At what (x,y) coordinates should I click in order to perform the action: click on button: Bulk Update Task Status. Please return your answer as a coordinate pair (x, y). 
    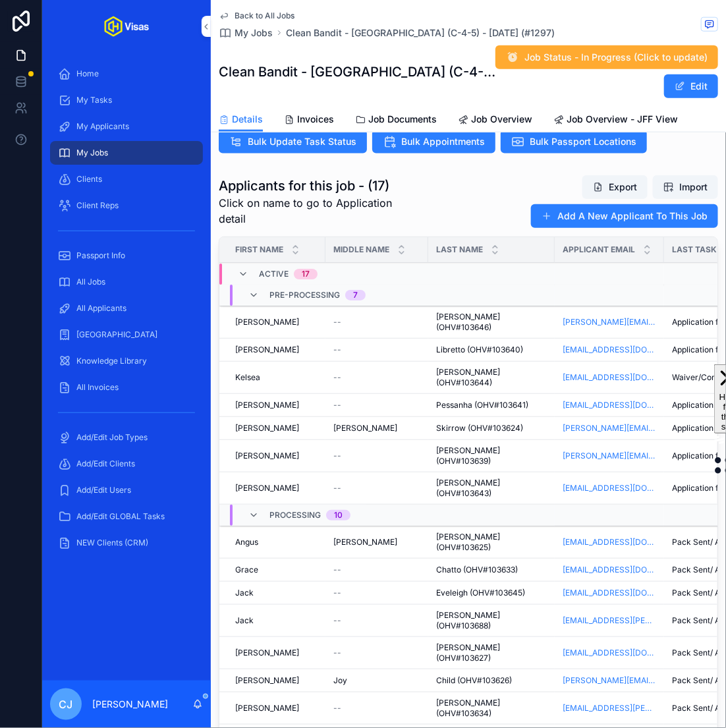
    Looking at the image, I should click on (292, 142).